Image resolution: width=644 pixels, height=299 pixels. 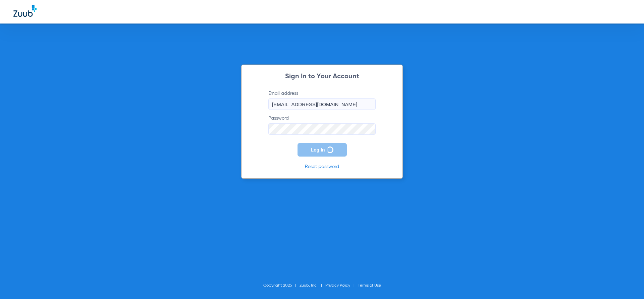 What do you see at coordinates (312, 285) in the screenshot?
I see `li: Zuub, Inc.` at bounding box center [312, 285].